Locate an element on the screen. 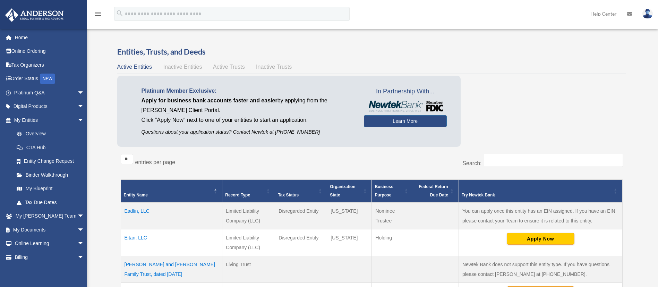 The height and width of the screenshot is (287, 658). div: NEW is located at coordinates (48, 79).